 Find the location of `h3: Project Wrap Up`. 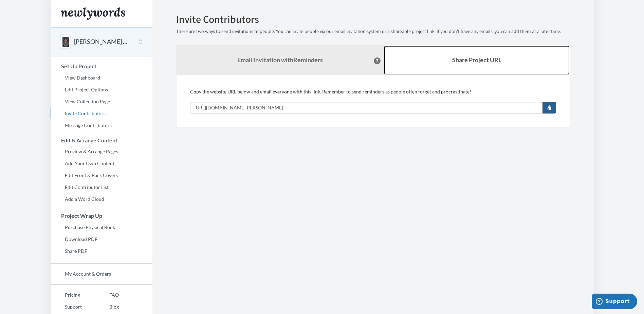

h3: Project Wrap Up is located at coordinates (101, 216).